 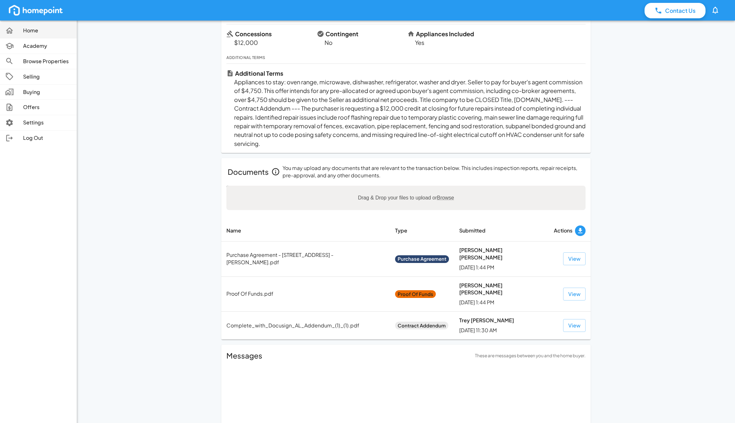 What do you see at coordinates (422, 231) in the screenshot?
I see `p: Type` at bounding box center [422, 231].